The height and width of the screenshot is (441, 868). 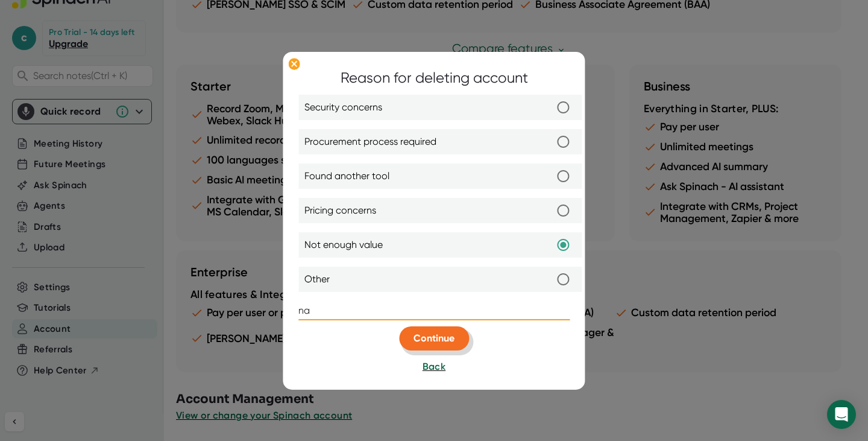 What do you see at coordinates (343, 245) in the screenshot?
I see `span: Not enough value` at bounding box center [343, 245].